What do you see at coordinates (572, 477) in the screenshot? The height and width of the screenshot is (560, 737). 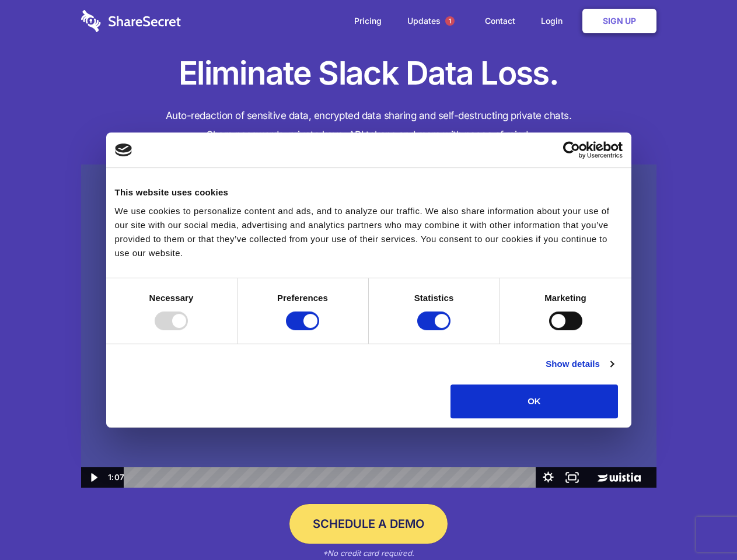 I see `button: Fullscreen` at bounding box center [572, 477].